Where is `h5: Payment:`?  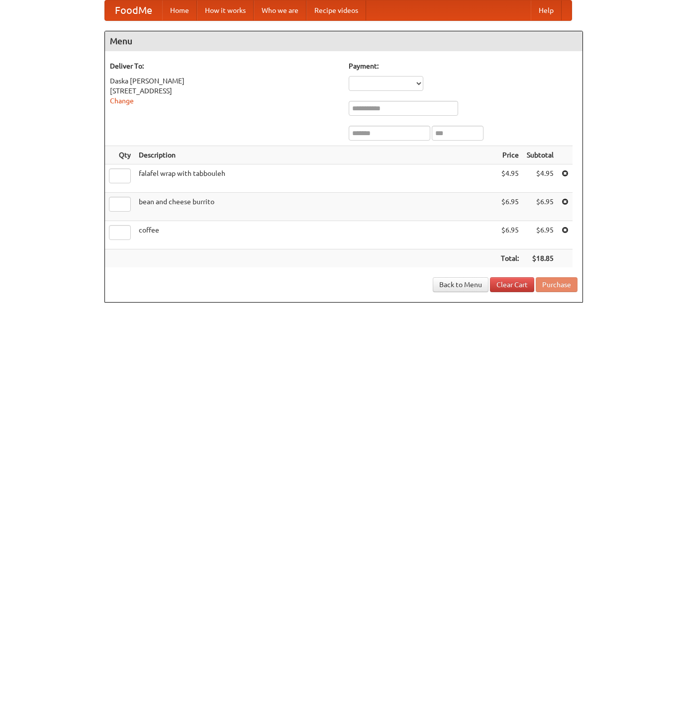
h5: Payment: is located at coordinates (463, 66).